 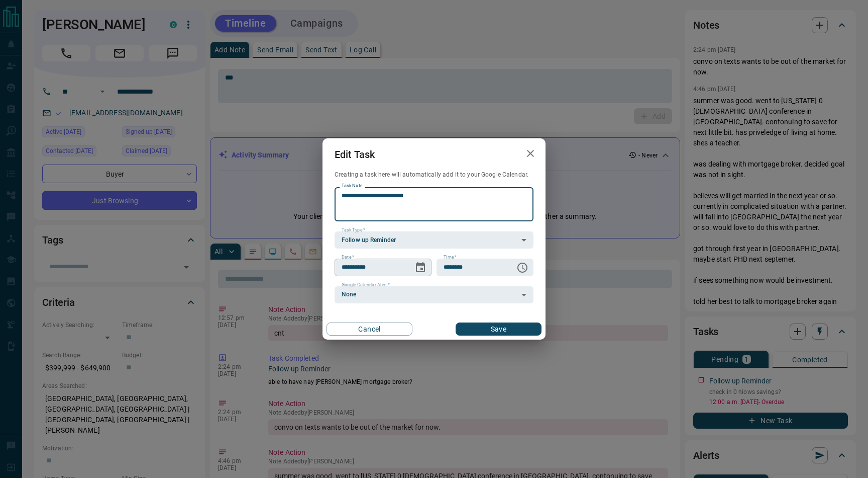 What do you see at coordinates (498, 329) in the screenshot?
I see `button: Save` at bounding box center [498, 329].